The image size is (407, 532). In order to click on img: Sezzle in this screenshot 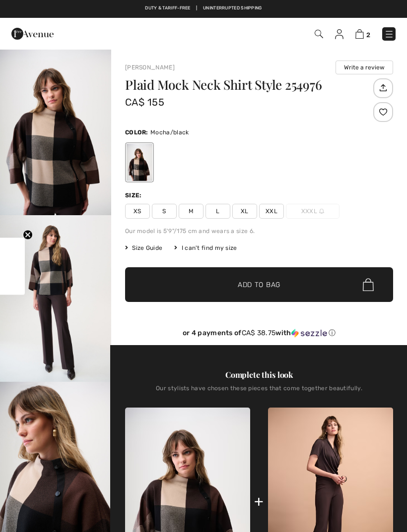, I will do `click(309, 333)`.